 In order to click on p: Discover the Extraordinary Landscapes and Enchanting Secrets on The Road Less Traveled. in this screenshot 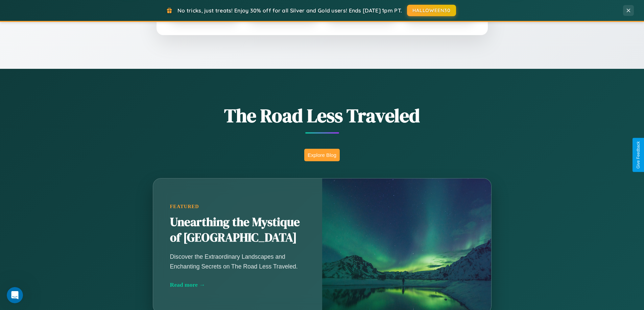, I will do `click(237, 262)`.